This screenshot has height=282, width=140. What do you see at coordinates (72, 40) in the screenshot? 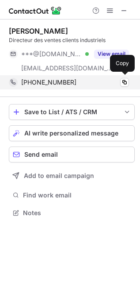
I see `div: Directeur des ventes clients industriels` at bounding box center [72, 40].